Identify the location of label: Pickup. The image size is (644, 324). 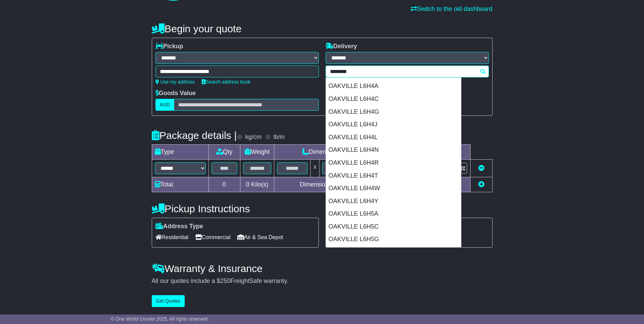
(170, 46).